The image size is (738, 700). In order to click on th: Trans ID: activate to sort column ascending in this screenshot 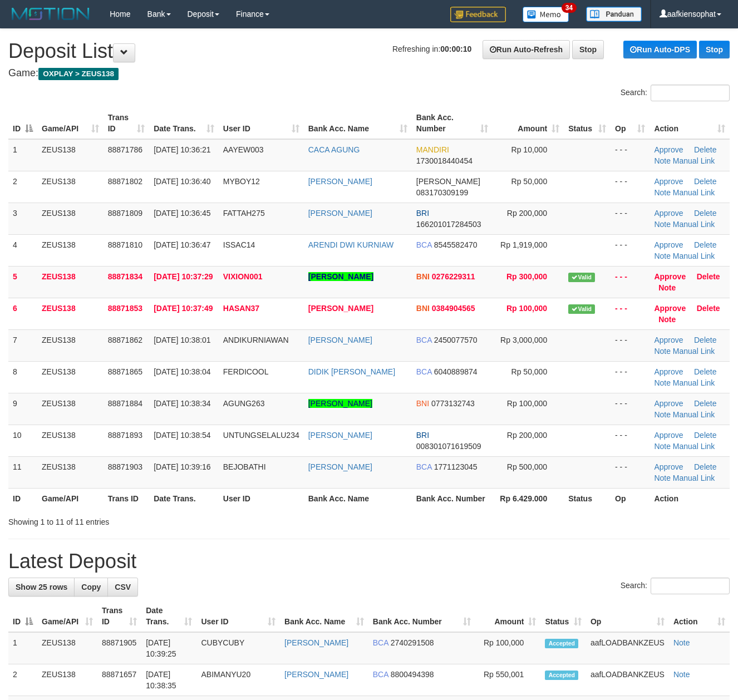, I will do `click(126, 123)`.